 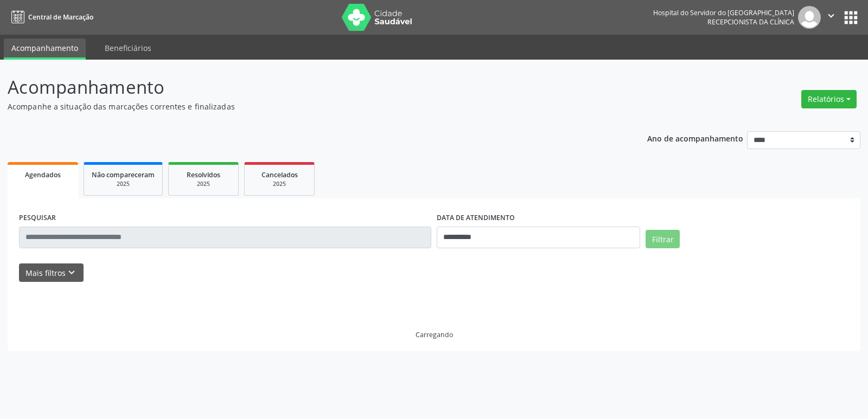 I want to click on a: Central de Marcação, so click(x=50, y=16).